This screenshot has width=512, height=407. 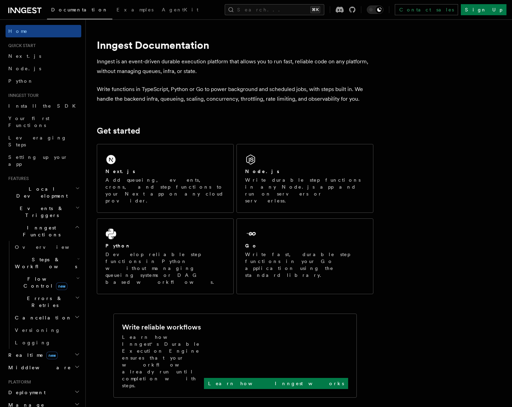 I want to click on a: Contact sales, so click(x=427, y=10).